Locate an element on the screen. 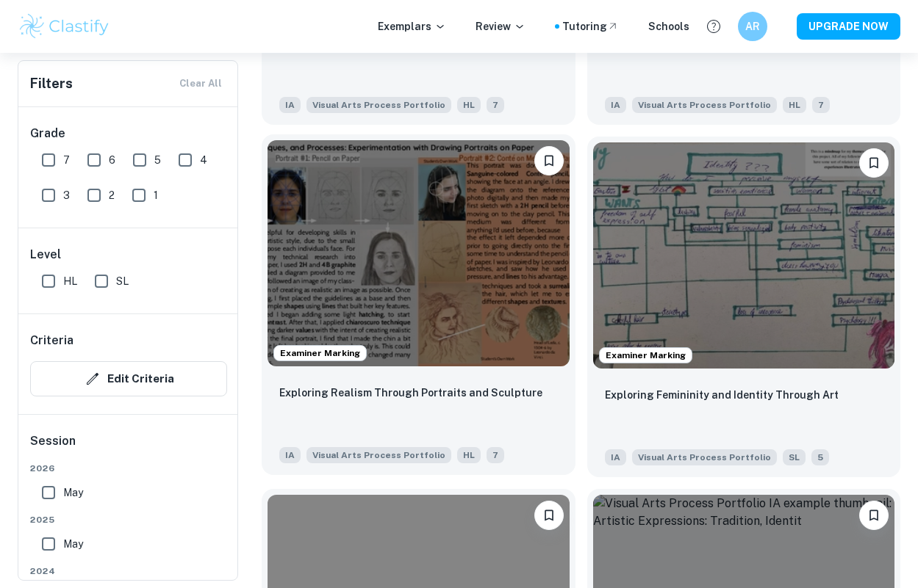 This screenshot has height=588, width=918. div: Tutoring is located at coordinates (590, 26).